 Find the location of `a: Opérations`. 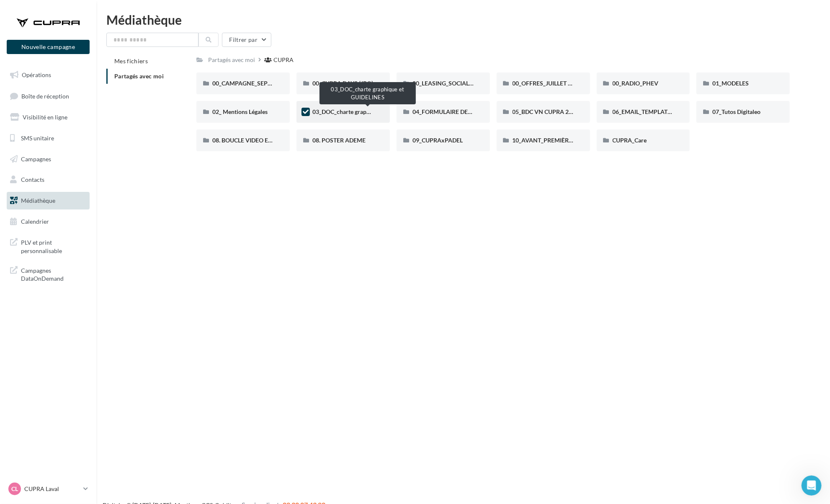

a: Opérations is located at coordinates (48, 75).